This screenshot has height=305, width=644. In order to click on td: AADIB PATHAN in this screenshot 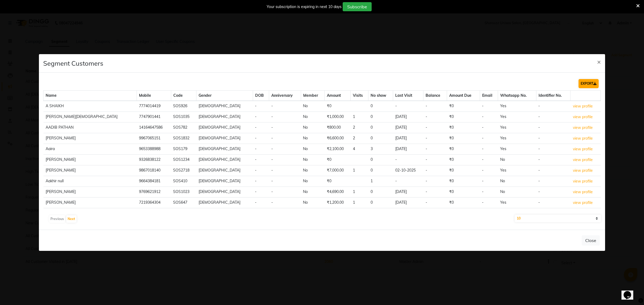, I will do `click(90, 128)`.